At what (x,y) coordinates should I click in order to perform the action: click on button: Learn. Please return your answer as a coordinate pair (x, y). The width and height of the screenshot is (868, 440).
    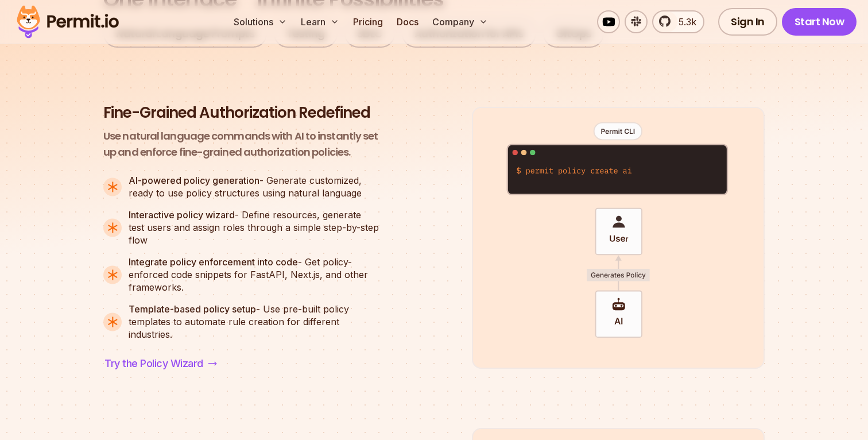
    Looking at the image, I should click on (320, 21).